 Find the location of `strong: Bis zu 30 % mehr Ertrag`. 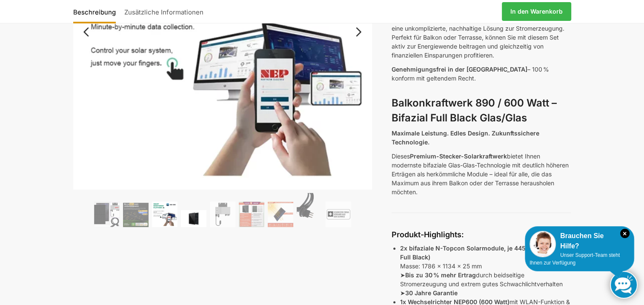

strong: Bis zu 30 % mehr Ertrag is located at coordinates (441, 275).